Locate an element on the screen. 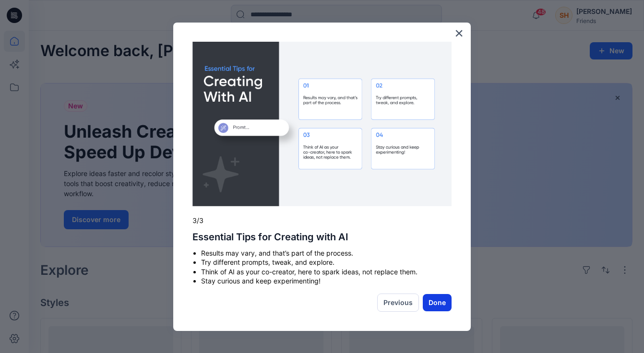  li: Think of AI as your co-creator, here to spark ideas, not replace them. is located at coordinates (326, 272).